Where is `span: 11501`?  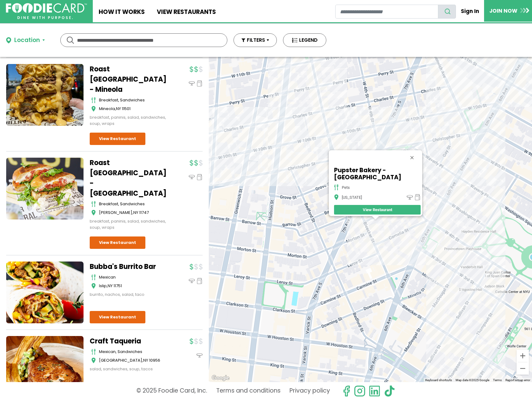
span: 11501 is located at coordinates (126, 109).